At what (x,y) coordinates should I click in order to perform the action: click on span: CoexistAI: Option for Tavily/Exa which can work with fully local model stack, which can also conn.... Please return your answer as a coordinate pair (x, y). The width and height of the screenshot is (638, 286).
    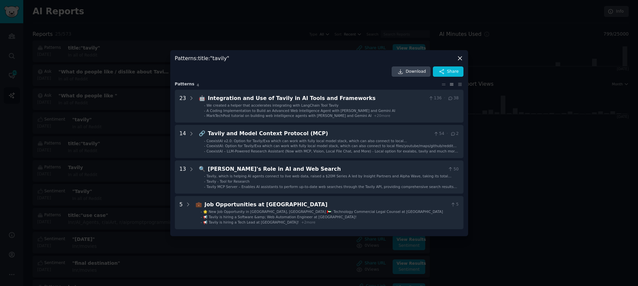
    Looking at the image, I should click on (332, 148).